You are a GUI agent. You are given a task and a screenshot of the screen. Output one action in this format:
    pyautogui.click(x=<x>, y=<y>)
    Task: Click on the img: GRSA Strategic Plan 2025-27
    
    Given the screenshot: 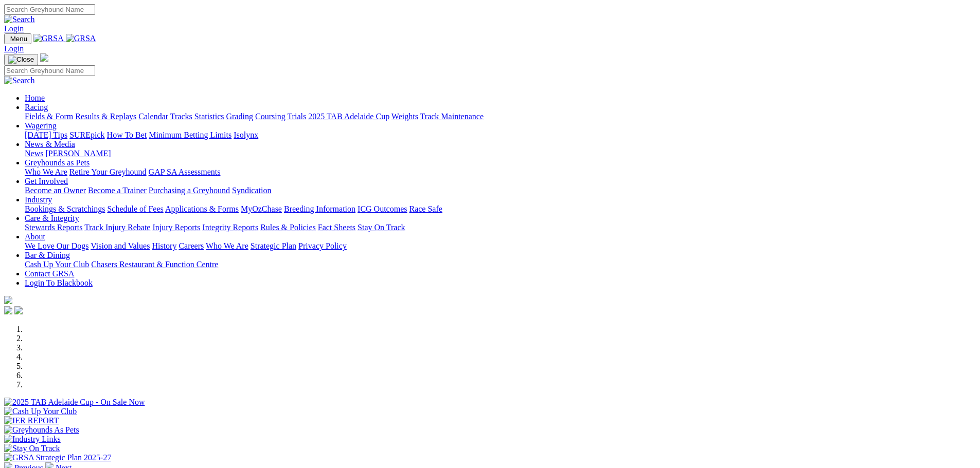 What is the action you would take?
    pyautogui.click(x=58, y=458)
    